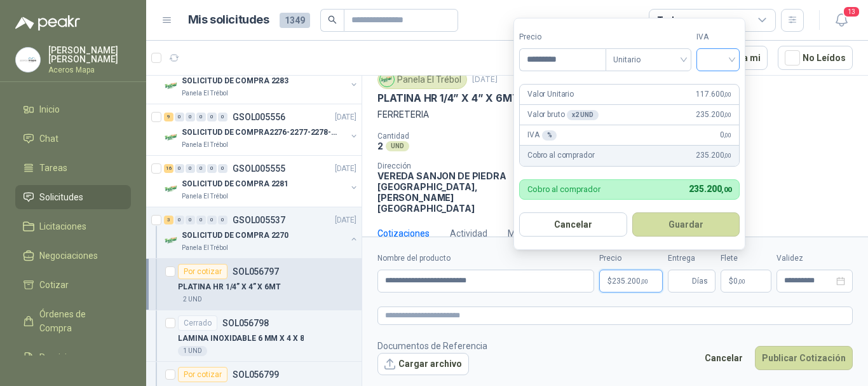 This screenshot has height=386, width=868. Describe the element at coordinates (241, 338) in the screenshot. I see `p: LAMINA INOXIDABLE 6 MM X 4 X 8` at that location.